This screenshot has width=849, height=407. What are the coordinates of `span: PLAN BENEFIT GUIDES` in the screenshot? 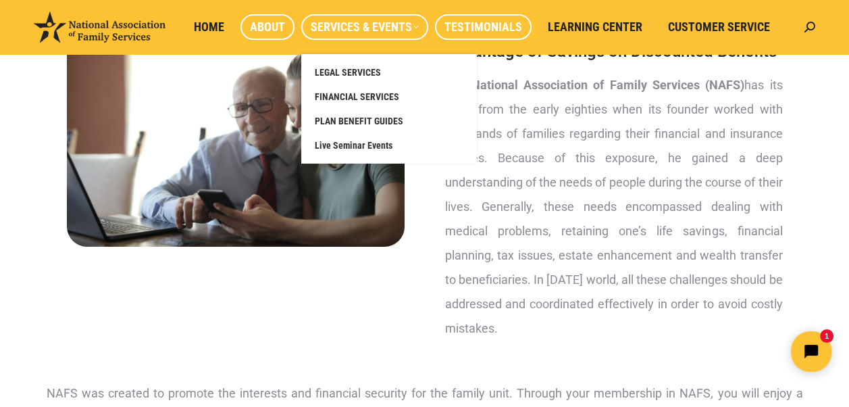 It's located at (359, 121).